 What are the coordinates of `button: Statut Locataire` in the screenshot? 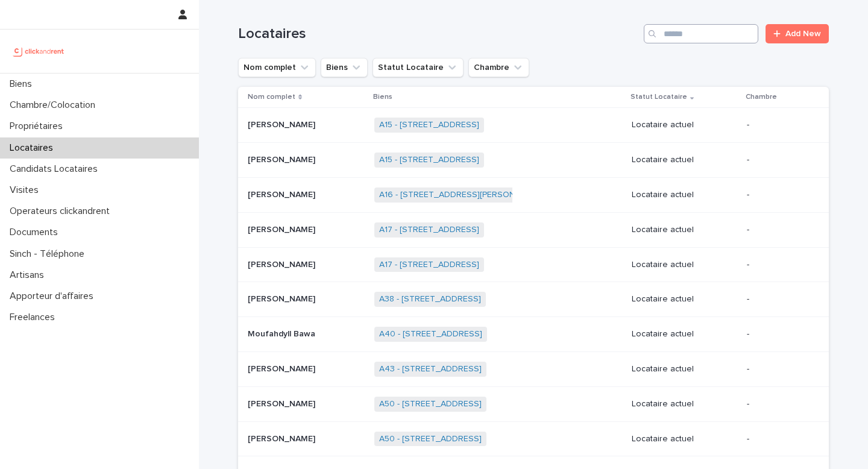 It's located at (418, 67).